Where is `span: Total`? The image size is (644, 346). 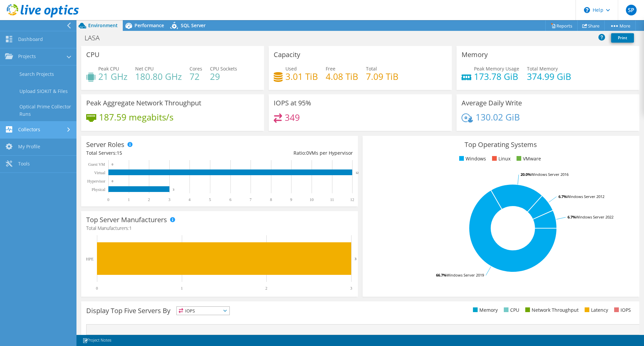 span: Total is located at coordinates (371, 69).